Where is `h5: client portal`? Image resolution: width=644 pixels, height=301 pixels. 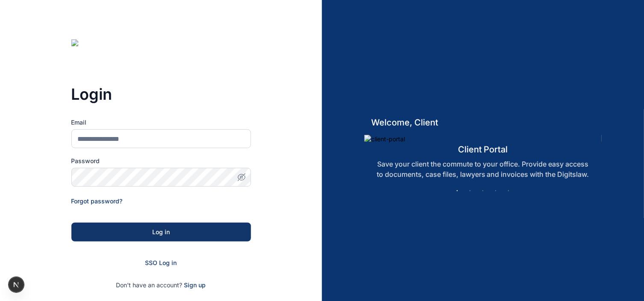 h5: client portal is located at coordinates (483, 150).